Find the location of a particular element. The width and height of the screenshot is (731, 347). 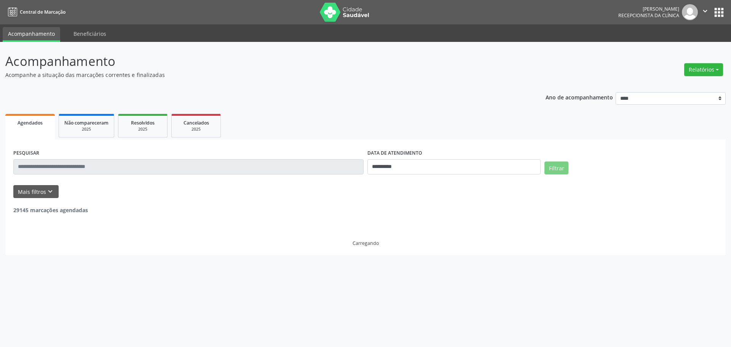

a: Acompanhamento is located at coordinates (31, 34).